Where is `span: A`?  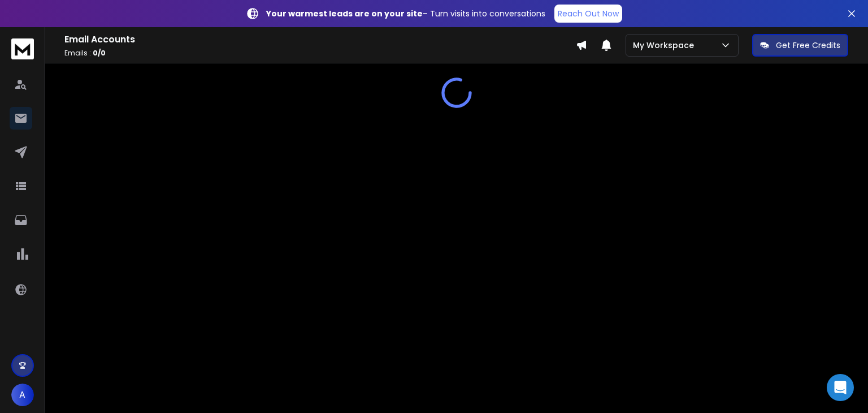 span: A is located at coordinates (23, 395).